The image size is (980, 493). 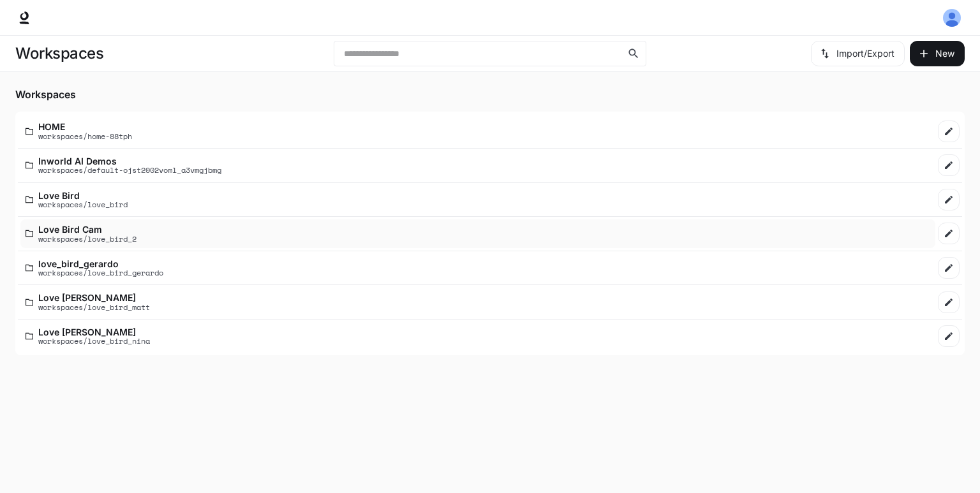 What do you see at coordinates (857, 54) in the screenshot?
I see `button: Import/Export` at bounding box center [857, 54].